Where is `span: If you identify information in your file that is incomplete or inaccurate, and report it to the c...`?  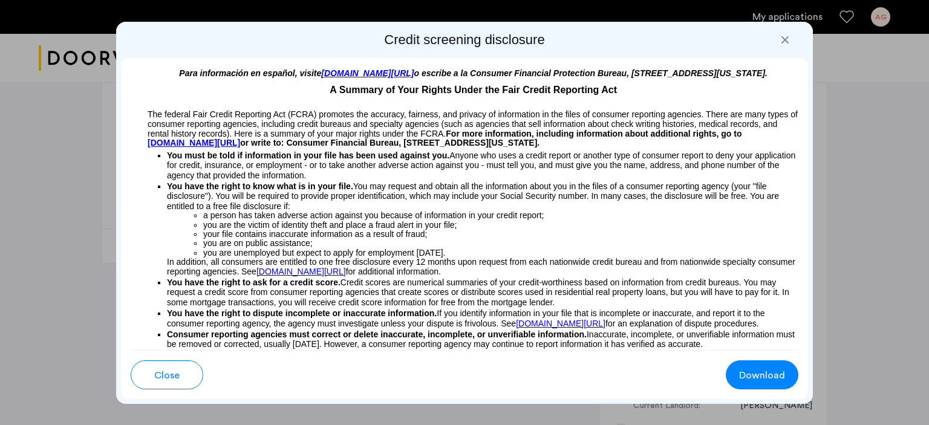
span: If you identify information in your file that is incomplete or inaccurate, and report it to the c... is located at coordinates (466, 318).